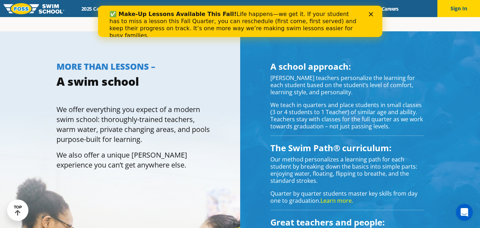 The image size is (480, 228). I want to click on span: MORE THAN LESSONS –, so click(106, 66).